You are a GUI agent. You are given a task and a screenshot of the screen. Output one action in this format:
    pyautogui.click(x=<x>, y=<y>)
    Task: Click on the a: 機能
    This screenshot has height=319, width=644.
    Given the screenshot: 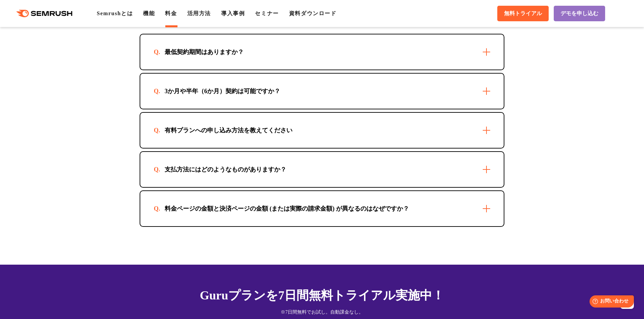 What is the action you would take?
    pyautogui.click(x=149, y=13)
    